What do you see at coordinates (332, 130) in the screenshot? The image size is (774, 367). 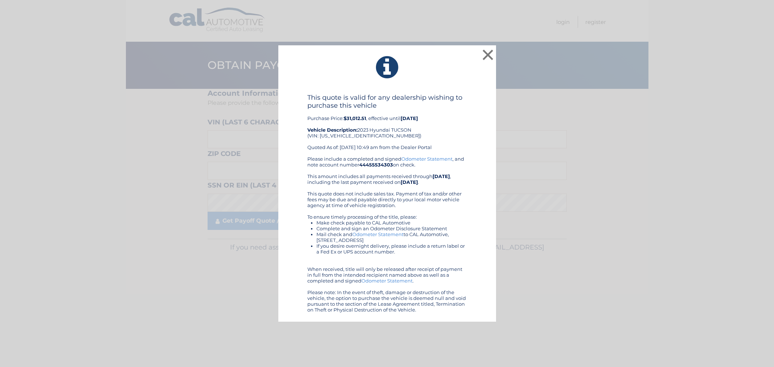 I see `strong: Vehicle Description:` at bounding box center [332, 130].